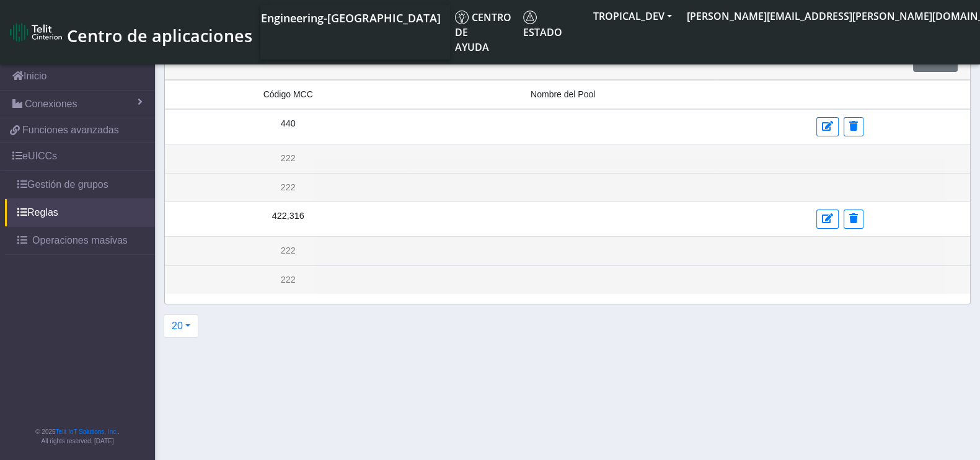 The width and height of the screenshot is (980, 460). Describe the element at coordinates (483, 32) in the screenshot. I see `span: Centro de ayuda` at that location.